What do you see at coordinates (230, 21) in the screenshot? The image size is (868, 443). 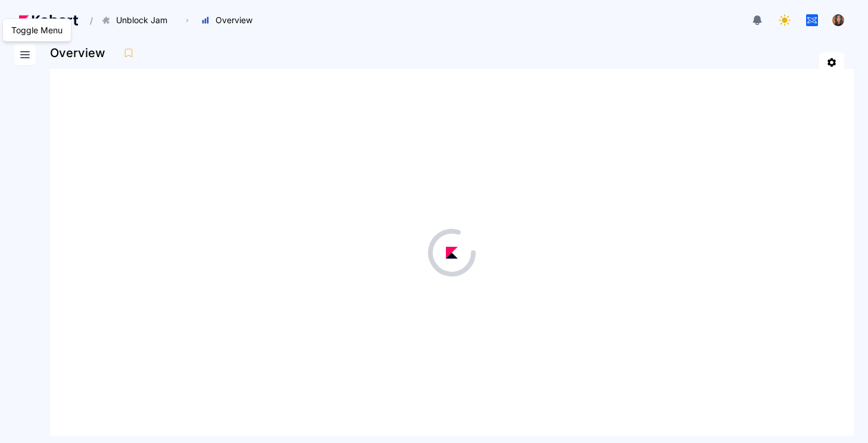 I see `button: Overview` at bounding box center [230, 21].